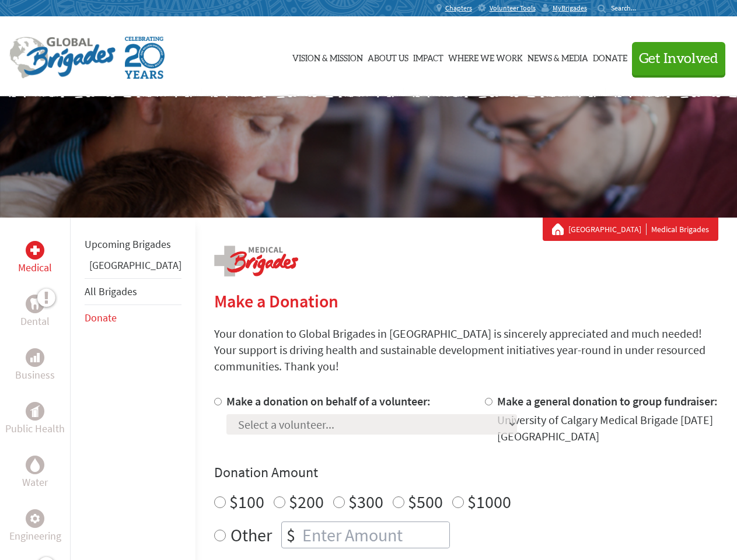 The height and width of the screenshot is (560, 737). Describe the element at coordinates (306, 502) in the screenshot. I see `label: $200` at that location.